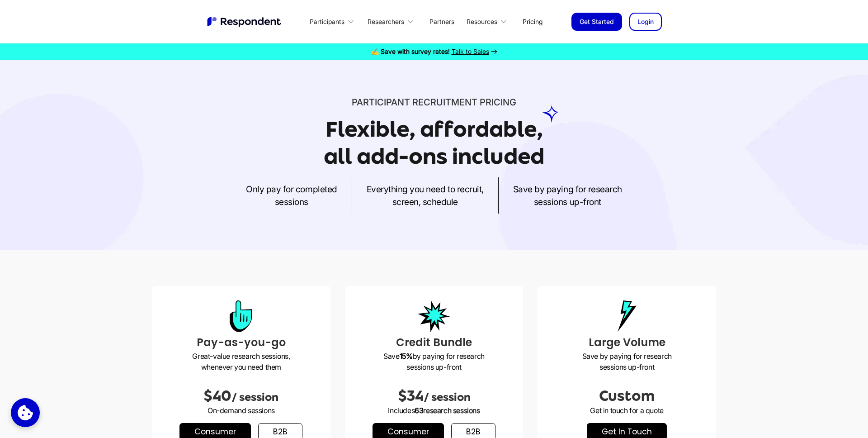 The height and width of the screenshot is (438, 868). What do you see at coordinates (414, 102) in the screenshot?
I see `span: Participant recruitment` at bounding box center [414, 102].